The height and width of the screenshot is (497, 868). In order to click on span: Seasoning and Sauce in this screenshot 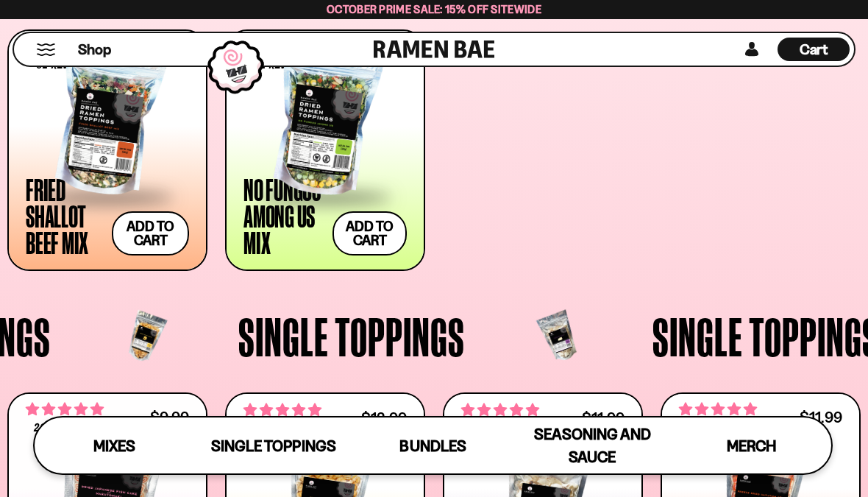, I will do `click(593, 445)`.